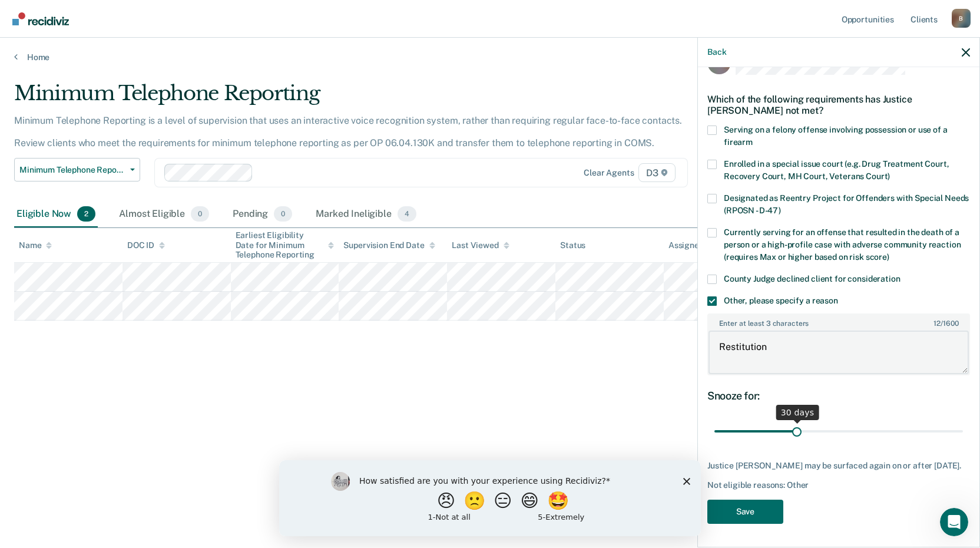 The height and width of the screenshot is (548, 980). I want to click on button: 1, so click(168, 40).